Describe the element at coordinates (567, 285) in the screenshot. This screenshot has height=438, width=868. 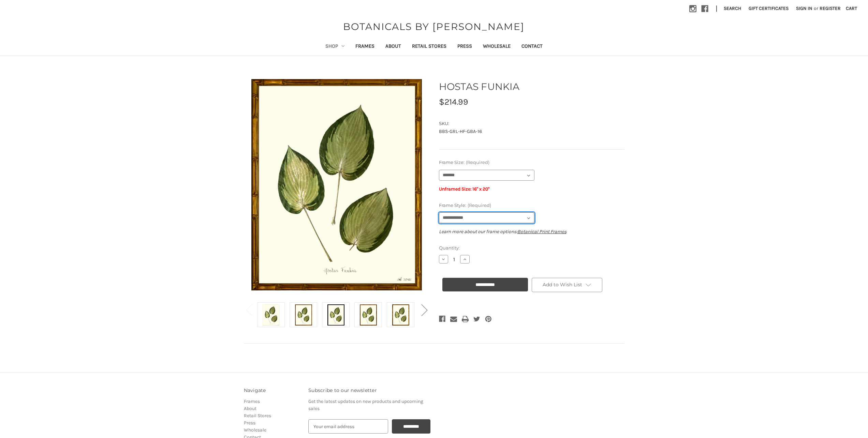
I see `a: Add to Wish List` at that location.